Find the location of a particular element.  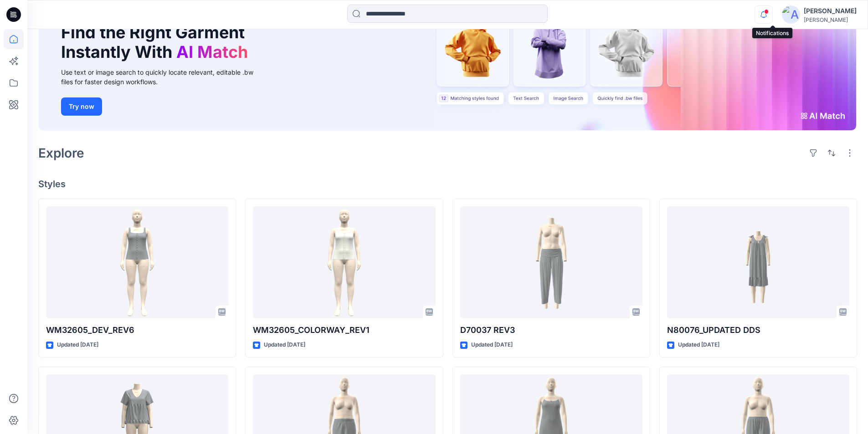

p: WM32605_COLORWAY_REV1 is located at coordinates (344, 330).